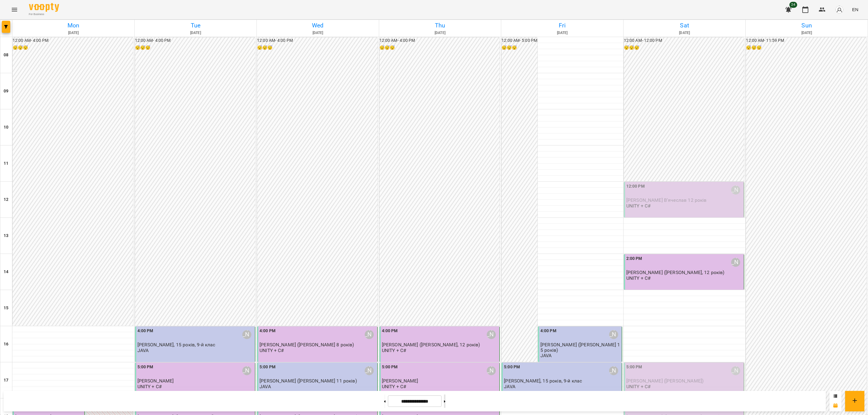 This screenshot has width=868, height=415. What do you see at coordinates (6, 127) in the screenshot?
I see `h6: 10` at bounding box center [6, 127].